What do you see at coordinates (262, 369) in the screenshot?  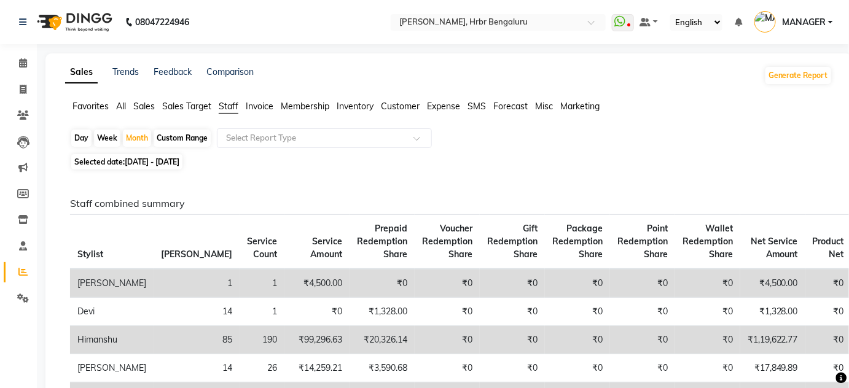 I see `td: 26` at bounding box center [262, 369].